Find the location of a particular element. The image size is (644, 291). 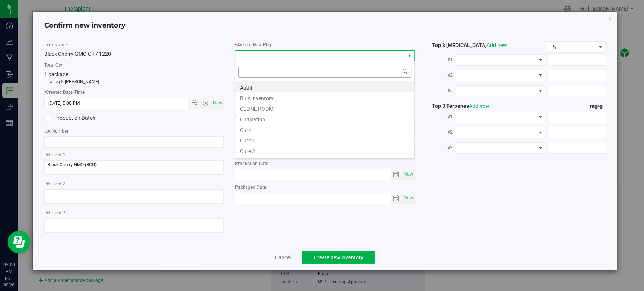

span: Open the date view is located at coordinates (194, 103).